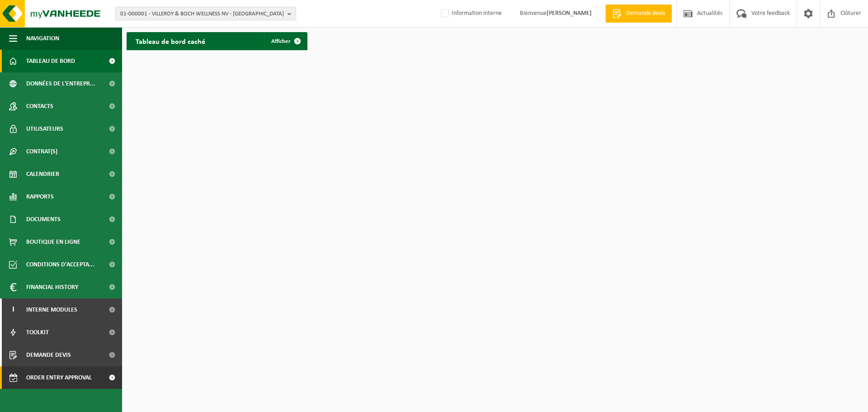 This screenshot has height=412, width=868. Describe the element at coordinates (42, 174) in the screenshot. I see `span: Calendrier` at that location.